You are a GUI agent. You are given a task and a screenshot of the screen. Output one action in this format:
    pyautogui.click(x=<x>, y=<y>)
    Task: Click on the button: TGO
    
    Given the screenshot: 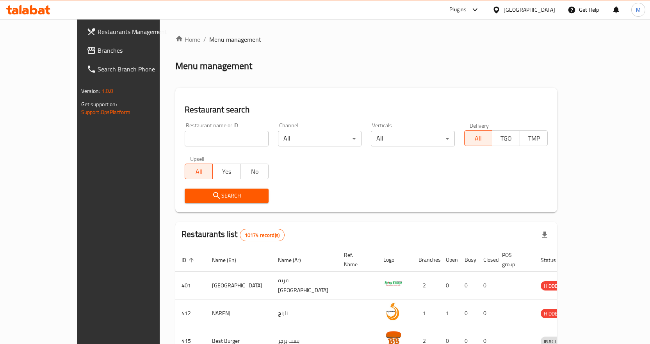 What is the action you would take?
    pyautogui.click(x=506, y=138)
    